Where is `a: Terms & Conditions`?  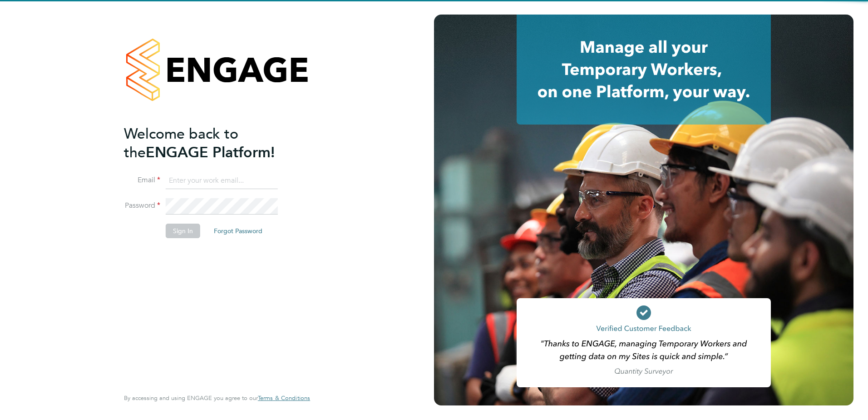
a: Terms & Conditions is located at coordinates (284, 398).